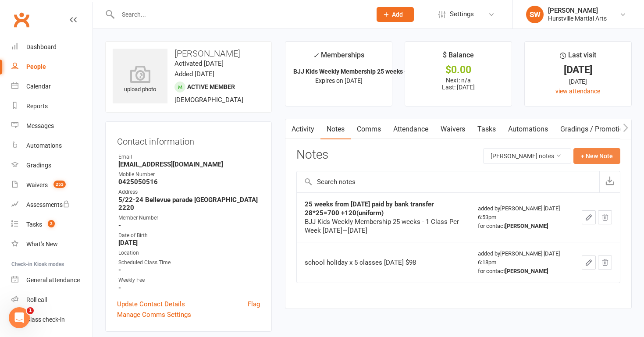 The width and height of the screenshot is (644, 337). What do you see at coordinates (189, 192) in the screenshot?
I see `div: Address` at bounding box center [189, 192].